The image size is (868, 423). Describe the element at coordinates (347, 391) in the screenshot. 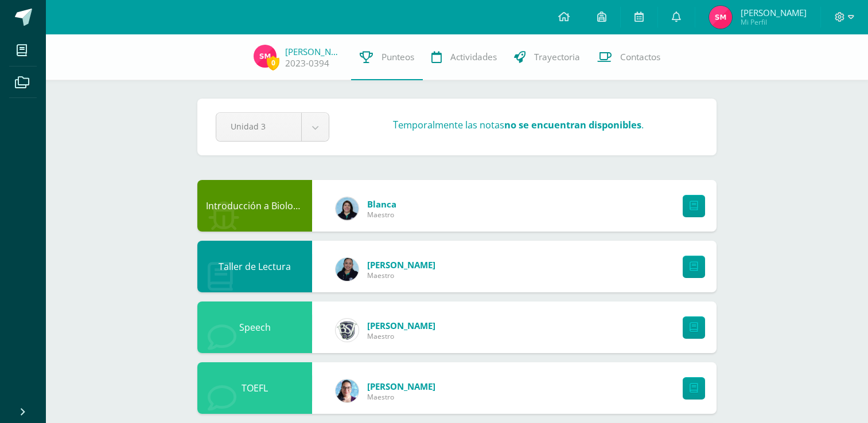

I see `img: 7cb5e0464c0e7abafaf249efbb3b1bec.png` at that location.